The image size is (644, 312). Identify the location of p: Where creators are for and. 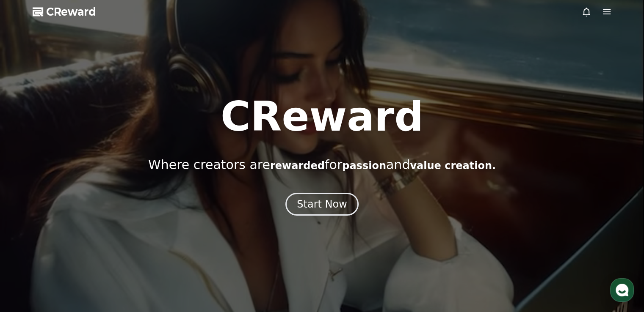
(322, 165).